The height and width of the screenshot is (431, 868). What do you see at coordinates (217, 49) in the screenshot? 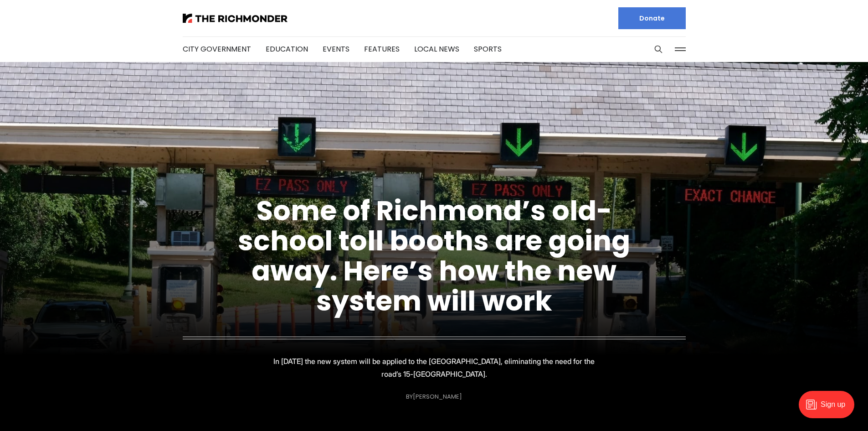
I see `a: City Government` at bounding box center [217, 49].